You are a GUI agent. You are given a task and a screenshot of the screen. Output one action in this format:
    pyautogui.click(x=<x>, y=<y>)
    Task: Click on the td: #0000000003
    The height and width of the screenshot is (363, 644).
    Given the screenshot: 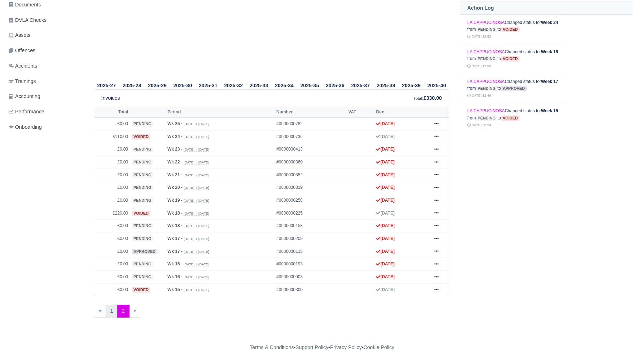 What is the action you would take?
    pyautogui.click(x=310, y=277)
    